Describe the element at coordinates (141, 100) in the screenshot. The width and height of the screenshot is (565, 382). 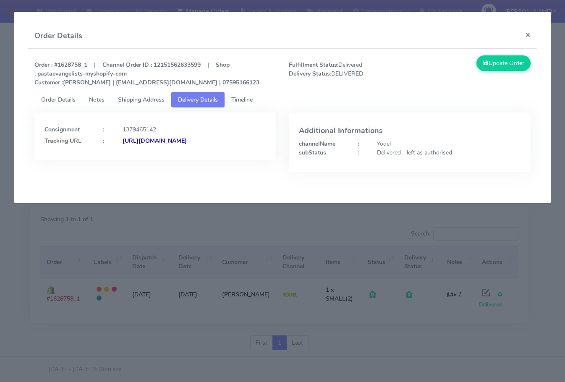
I see `span: Shipping Address` at that location.